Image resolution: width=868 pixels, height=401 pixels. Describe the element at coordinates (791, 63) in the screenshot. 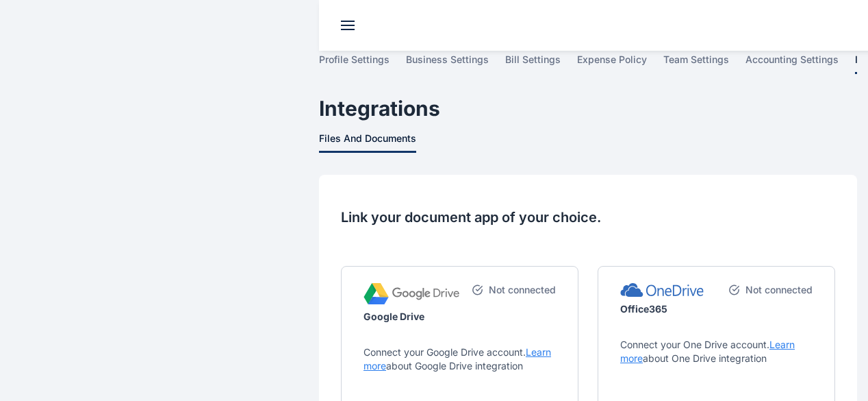

I see `span: accounting settings` at that location.